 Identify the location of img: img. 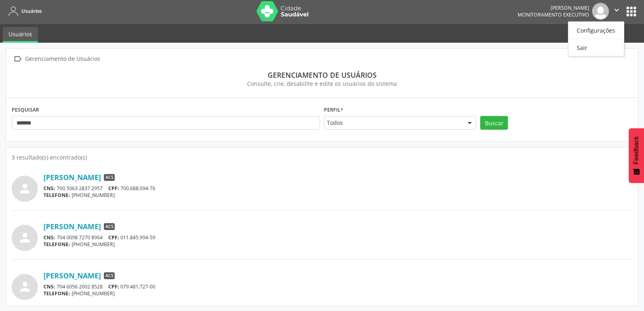
(600, 11).